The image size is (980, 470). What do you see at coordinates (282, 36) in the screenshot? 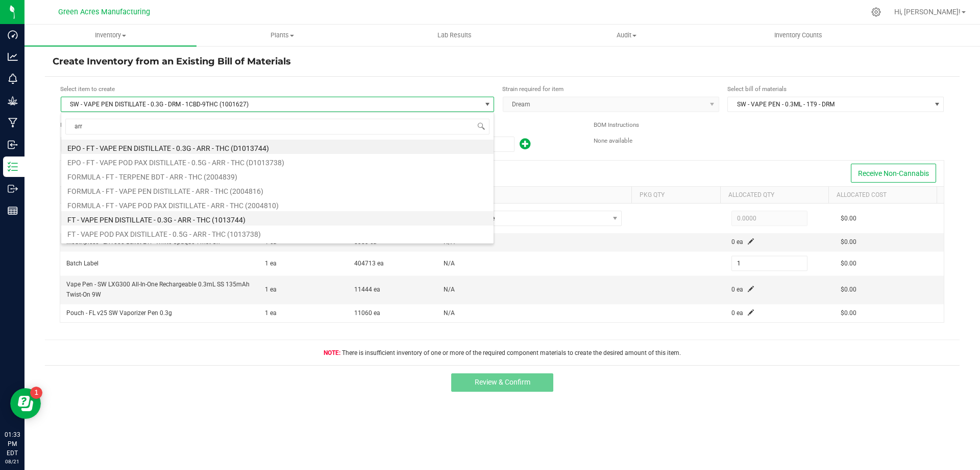
I see `span: Plants` at bounding box center [282, 36].